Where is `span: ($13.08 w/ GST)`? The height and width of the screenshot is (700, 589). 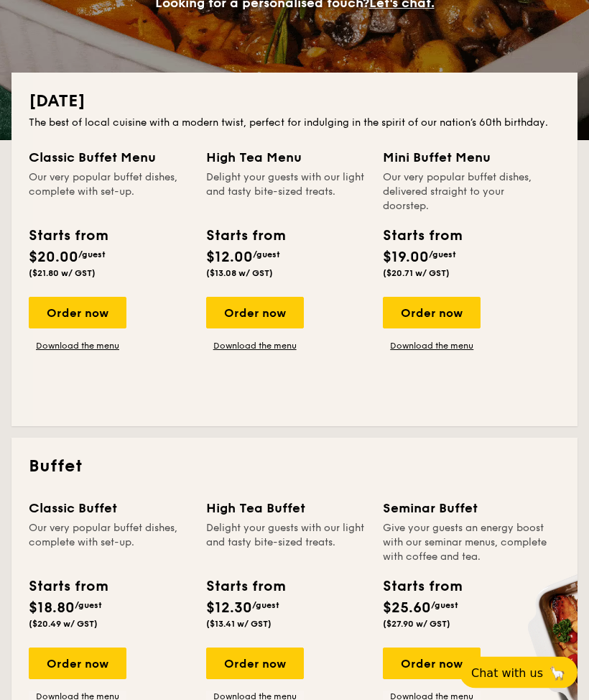 span: ($13.08 w/ GST) is located at coordinates (239, 274).